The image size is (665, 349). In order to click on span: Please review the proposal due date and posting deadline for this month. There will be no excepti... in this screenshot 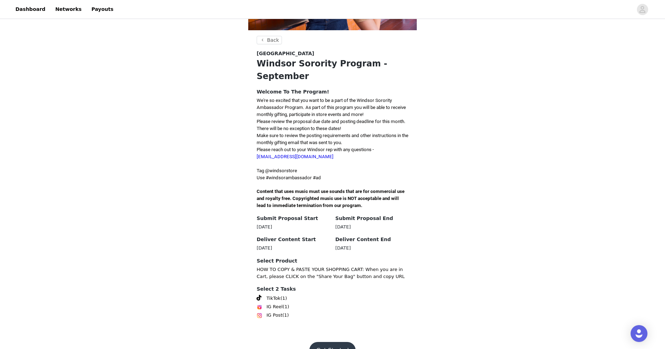, I will do `click(331, 125)`.